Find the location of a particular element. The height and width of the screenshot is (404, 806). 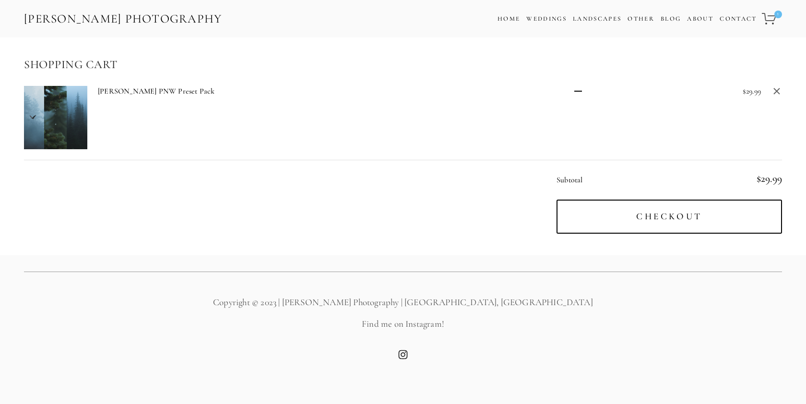

a: Home is located at coordinates (508, 19).